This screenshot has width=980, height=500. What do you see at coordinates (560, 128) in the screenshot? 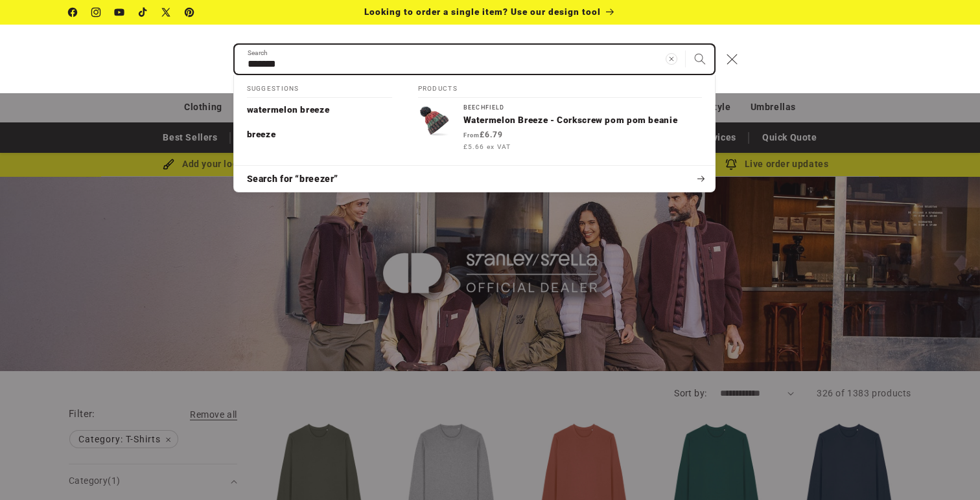
I see `a: BeechfieldWatermelon Breeze - Corkscrew pom pom beanie From£6.79 £5.66 ex VAT` at bounding box center [560, 128].